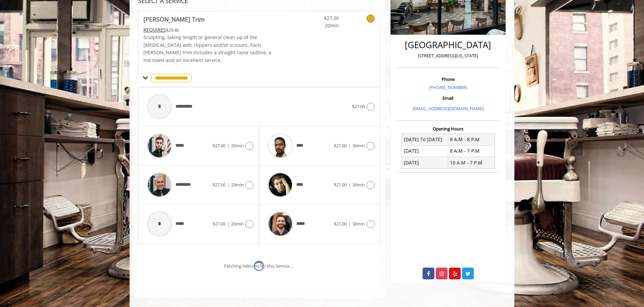  I want to click on h3: Opening Hours, so click(448, 129).